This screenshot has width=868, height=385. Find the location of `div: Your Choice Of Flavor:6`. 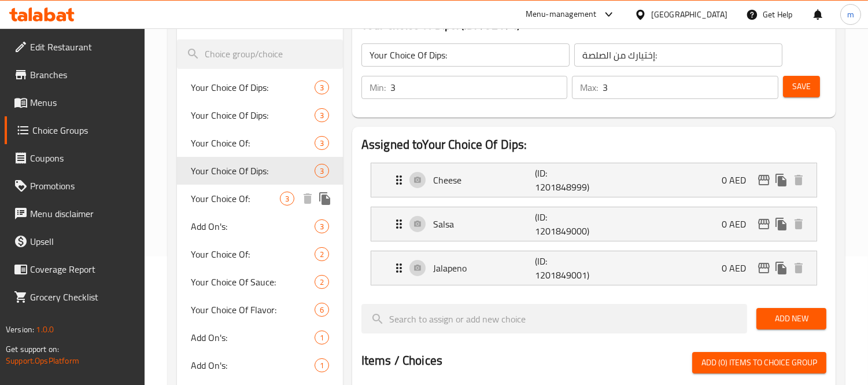

div: Your Choice Of Flavor:6 is located at coordinates (260, 310).